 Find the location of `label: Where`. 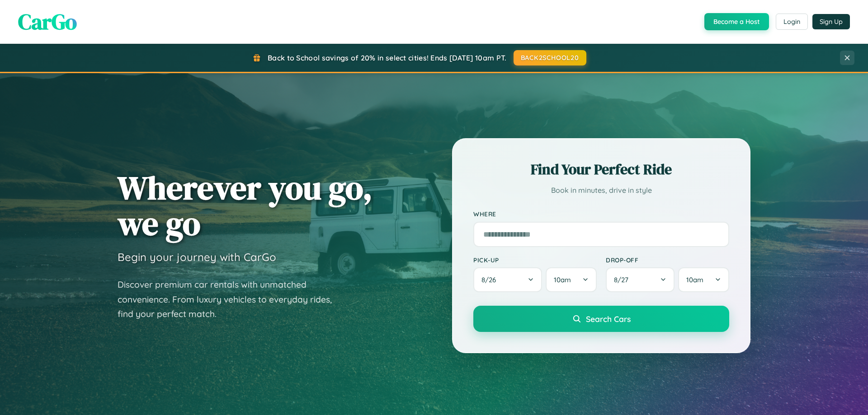

label: Where is located at coordinates (601, 214).